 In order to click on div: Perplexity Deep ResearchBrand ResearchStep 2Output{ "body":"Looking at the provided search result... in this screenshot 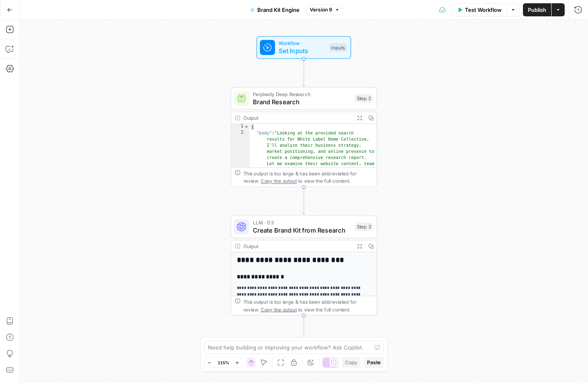, I will do `click(304, 137)`.